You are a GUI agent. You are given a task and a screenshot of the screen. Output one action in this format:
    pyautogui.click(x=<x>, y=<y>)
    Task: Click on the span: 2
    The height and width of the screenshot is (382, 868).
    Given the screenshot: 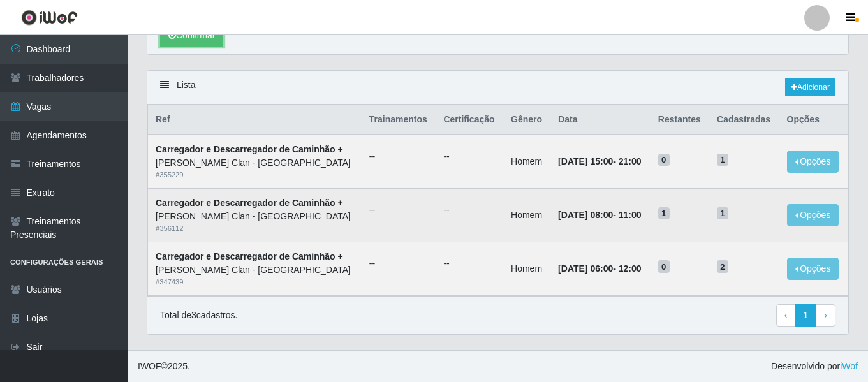 What is the action you would take?
    pyautogui.click(x=722, y=266)
    